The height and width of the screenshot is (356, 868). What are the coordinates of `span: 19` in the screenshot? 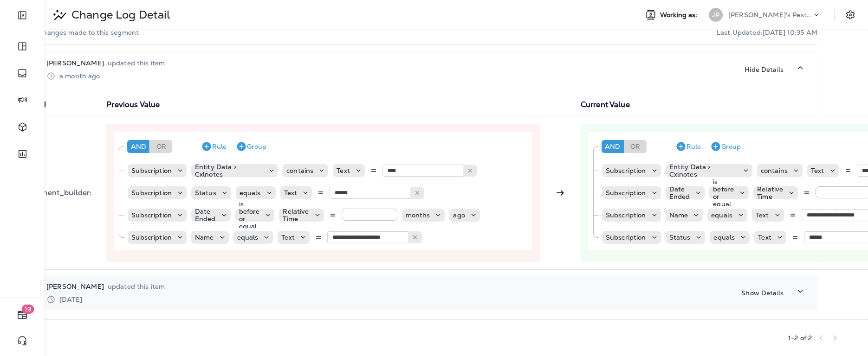 It's located at (28, 309).